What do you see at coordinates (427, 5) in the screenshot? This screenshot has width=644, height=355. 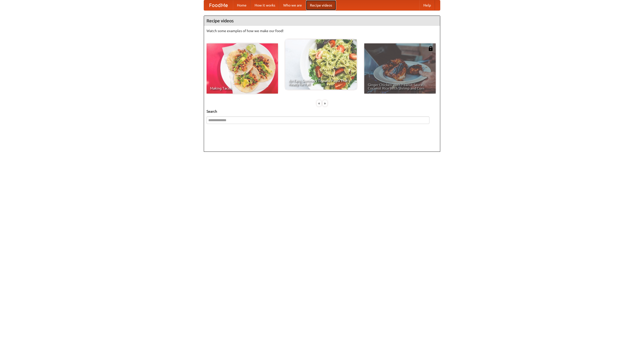 I see `a: Help` at bounding box center [427, 5].